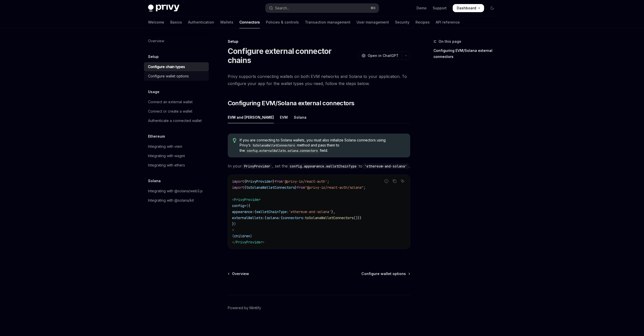 This screenshot has height=336, width=644. What do you see at coordinates (319, 166) in the screenshot?
I see `span: In your , set the to .` at bounding box center [319, 166].